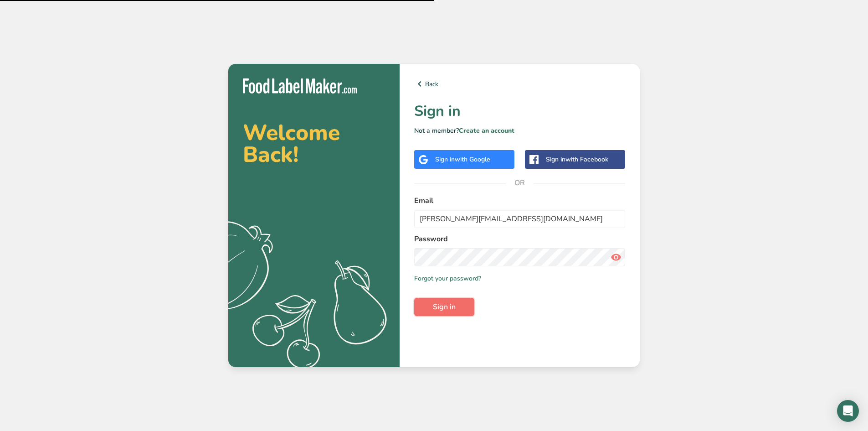 This screenshot has width=868, height=431. Describe the element at coordinates (300, 85) in the screenshot. I see `img: Food Label Maker` at that location.